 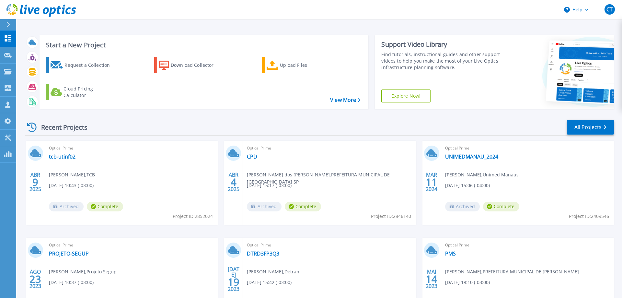 What do you see at coordinates (431, 279) in the screenshot?
I see `span: 14` at bounding box center [431, 279].